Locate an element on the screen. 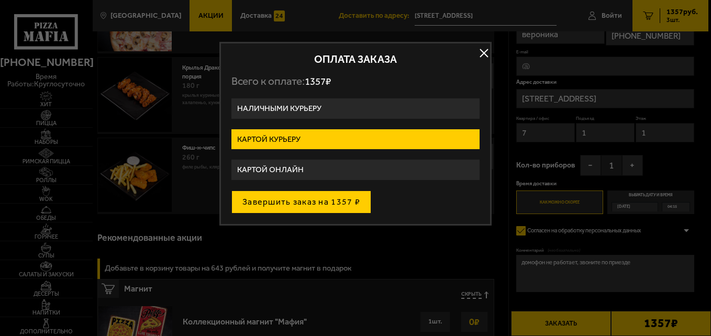 This screenshot has width=711, height=336. button: Завершить заказ на 1357 ₽ is located at coordinates (301, 202).